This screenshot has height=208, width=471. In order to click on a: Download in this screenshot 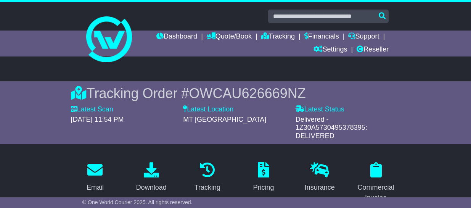, I will do `click(151, 177)`.